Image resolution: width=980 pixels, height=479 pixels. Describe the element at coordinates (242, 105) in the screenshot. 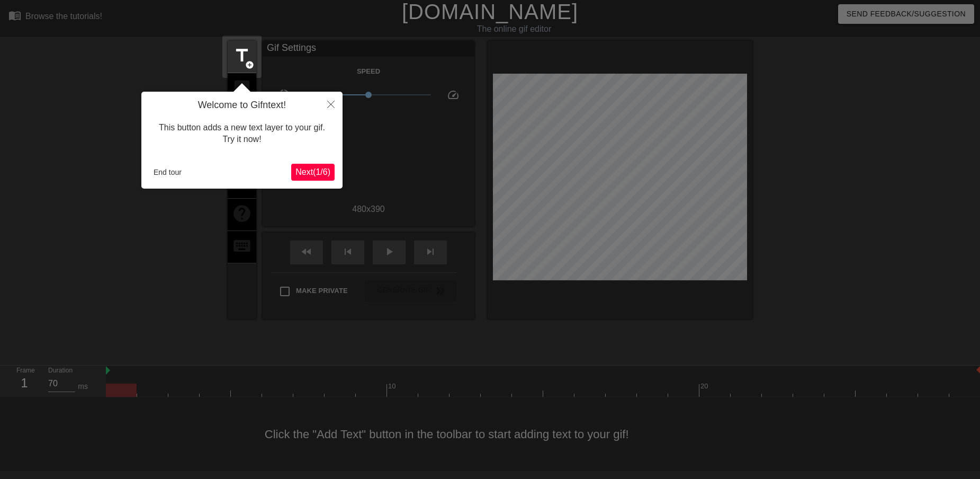

I see `h4: Welcome to Gifntext!` at that location.